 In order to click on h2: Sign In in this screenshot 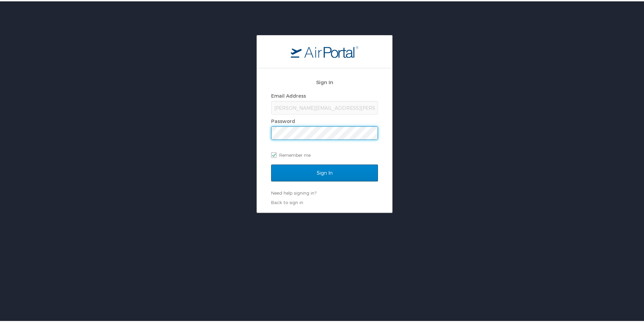, I will do `click(325, 81)`.